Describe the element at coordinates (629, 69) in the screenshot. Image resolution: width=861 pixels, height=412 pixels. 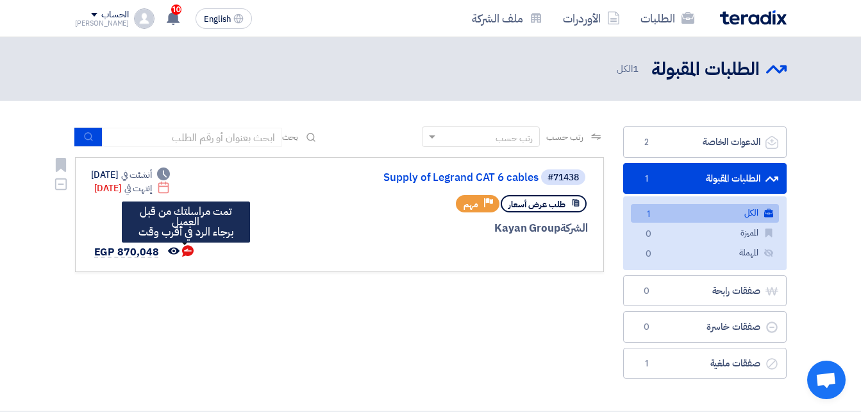
I see `span: الكل` at that location.